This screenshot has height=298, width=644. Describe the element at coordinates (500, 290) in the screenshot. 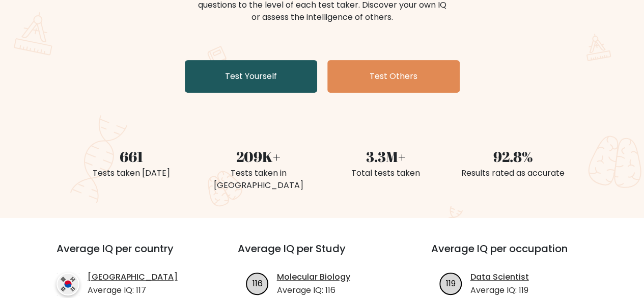

I see `p: Average IQ: 119` at that location.